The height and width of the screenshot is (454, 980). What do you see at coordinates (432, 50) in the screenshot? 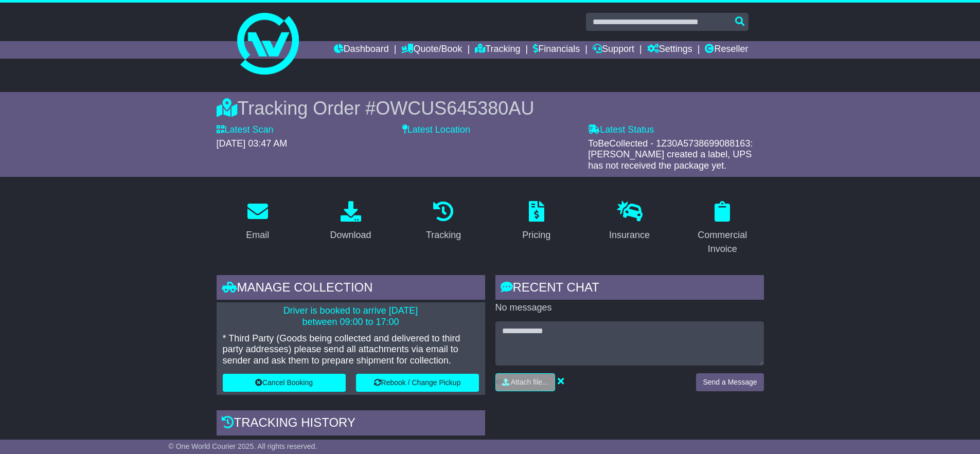
I see `a: Quote/Book` at bounding box center [432, 50].